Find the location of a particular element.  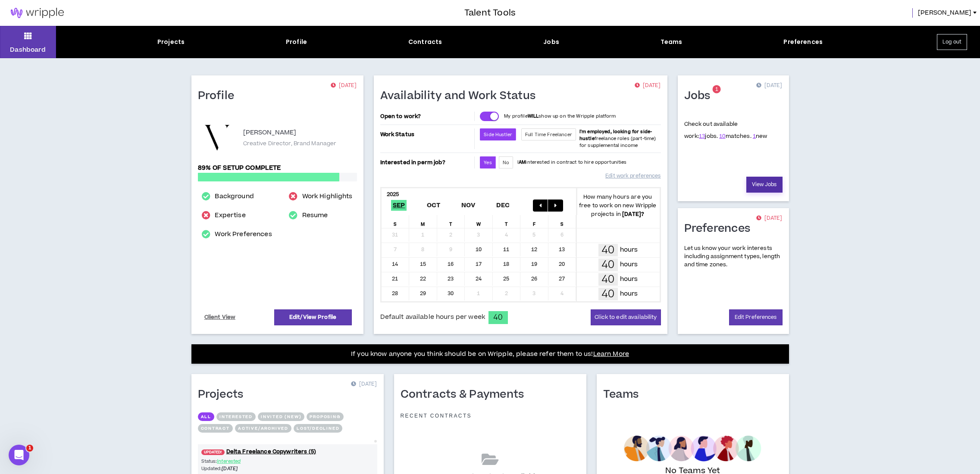

h1: Teams is located at coordinates (624, 395).